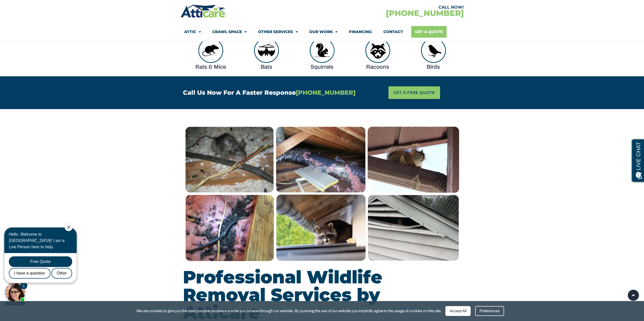  I want to click on a: Attic, so click(193, 32).